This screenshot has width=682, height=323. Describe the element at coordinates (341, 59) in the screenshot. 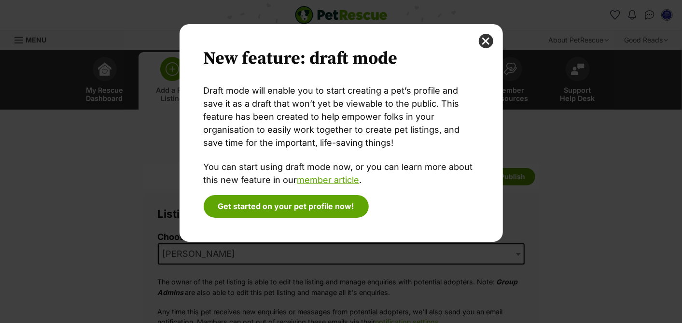

I see `h2: New feature: draft mode` at that location.